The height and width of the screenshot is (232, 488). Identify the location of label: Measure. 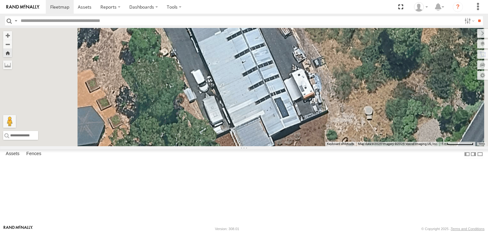
(8, 65).